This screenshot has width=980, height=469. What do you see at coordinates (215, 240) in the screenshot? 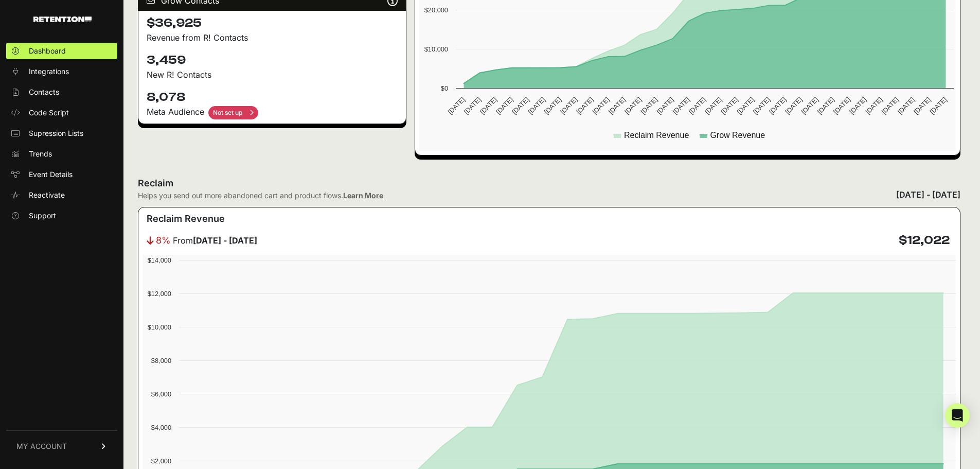
I see `span: From` at bounding box center [215, 240].